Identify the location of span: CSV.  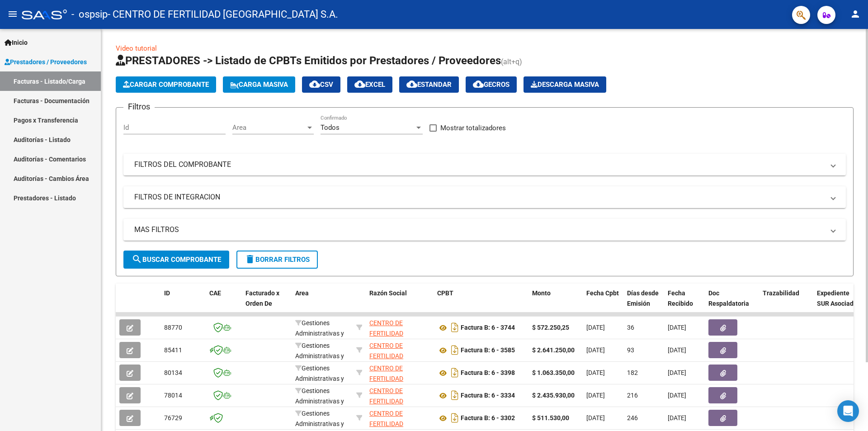
(321, 85).